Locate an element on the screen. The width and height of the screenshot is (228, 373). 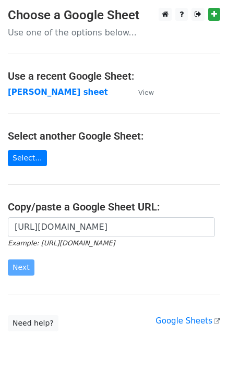
a: Google Sheets is located at coordinates (188, 321).